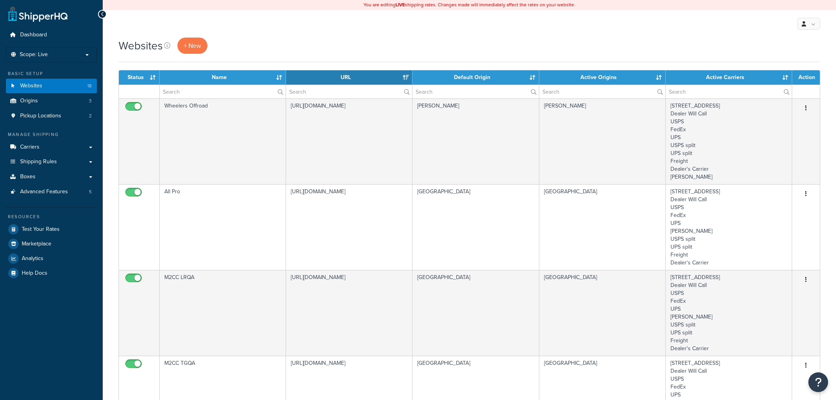 This screenshot has width=836, height=400. Describe the element at coordinates (51, 229) in the screenshot. I see `li: Test Your Rates` at that location.